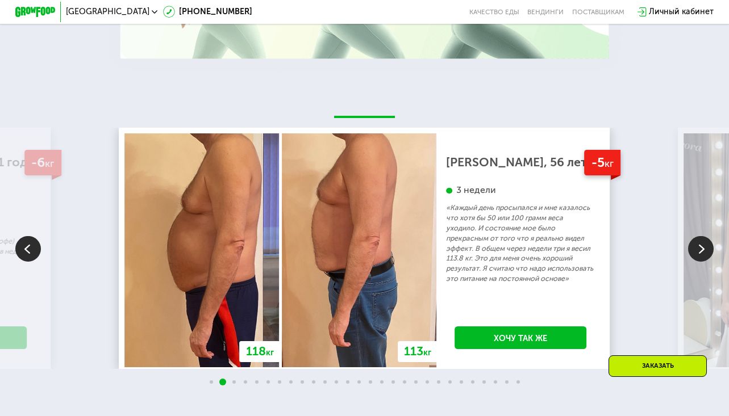  I want to click on img: Slide right, so click(700, 249).